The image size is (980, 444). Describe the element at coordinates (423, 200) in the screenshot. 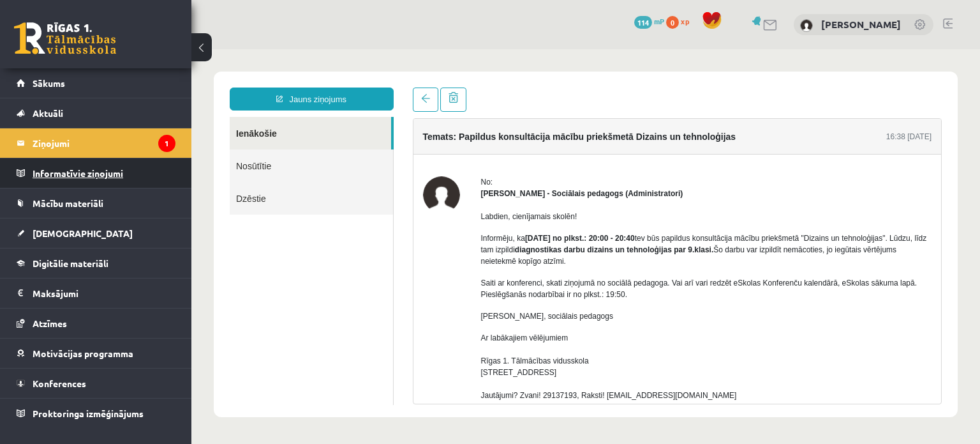

I see `strong: diagnostikas darbu dizains un tehnoloģijas par 9.klasi.` at that location.